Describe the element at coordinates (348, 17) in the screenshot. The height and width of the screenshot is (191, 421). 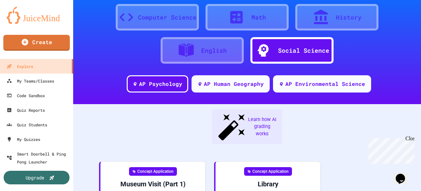
I see `div: History` at that location.